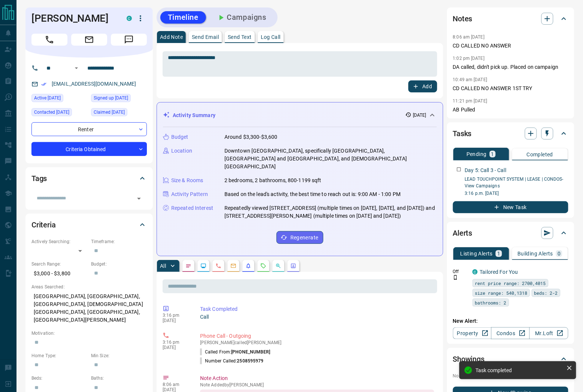  What do you see at coordinates (468, 359) in the screenshot?
I see `h2: Showings` at bounding box center [468, 359].